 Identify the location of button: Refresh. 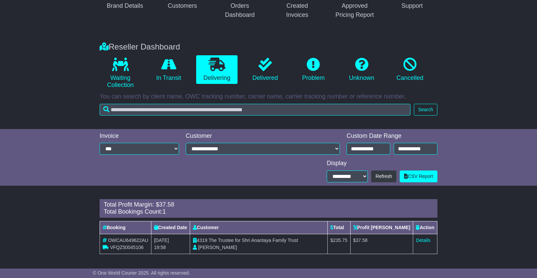
(384, 176).